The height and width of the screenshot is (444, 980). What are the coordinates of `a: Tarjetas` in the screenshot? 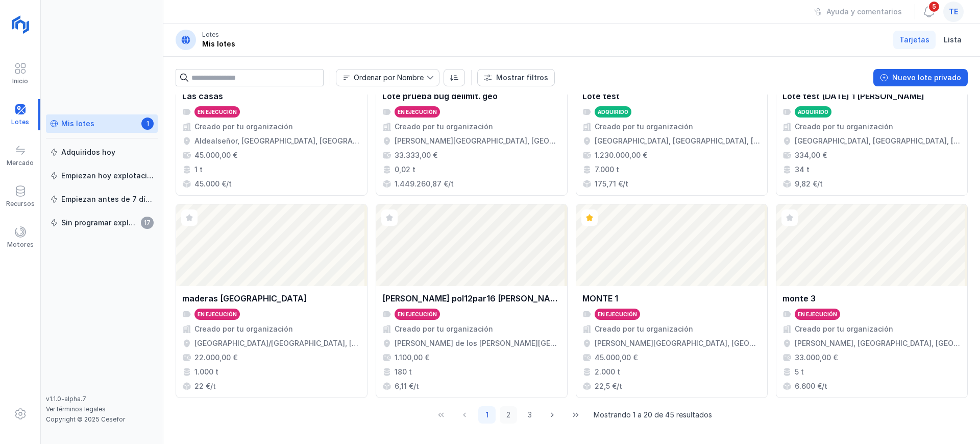 It's located at (914, 40).